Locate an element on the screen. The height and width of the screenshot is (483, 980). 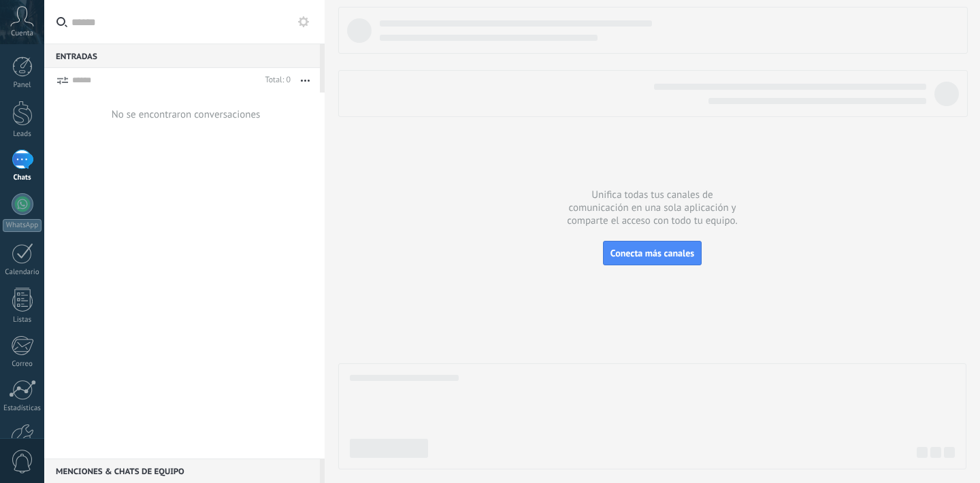
div: Chats is located at coordinates (22, 177).